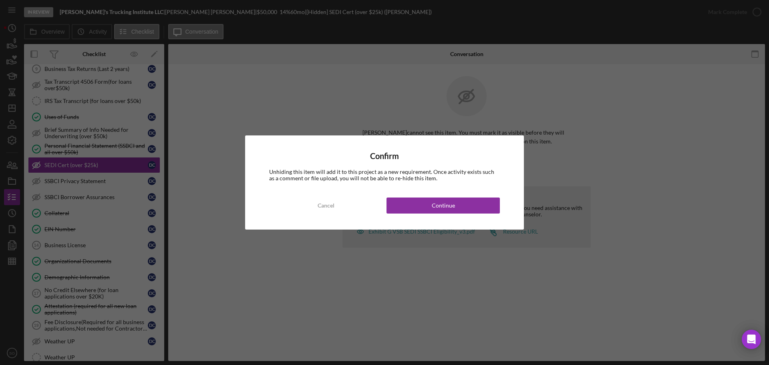  Describe the element at coordinates (443, 205) in the screenshot. I see `button: Continue` at that location.